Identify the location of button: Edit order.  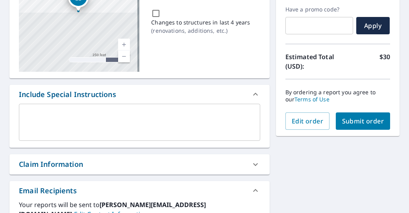
(307, 121).